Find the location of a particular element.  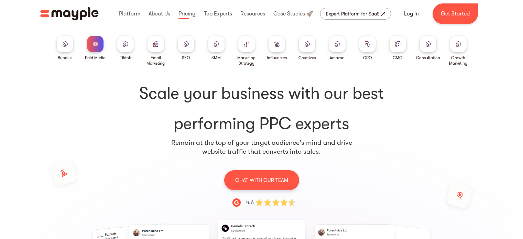

a: SMM is located at coordinates (216, 48).